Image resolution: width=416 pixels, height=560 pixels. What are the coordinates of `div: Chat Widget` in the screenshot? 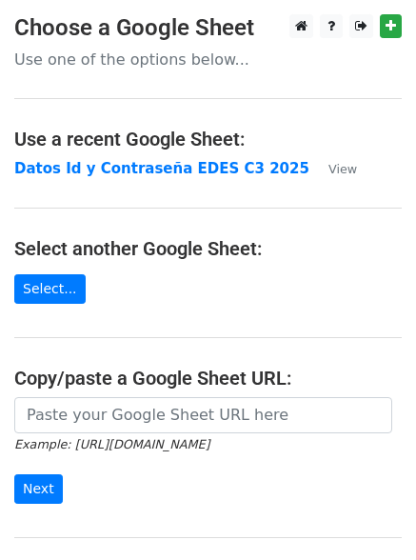 It's located at (369, 514).